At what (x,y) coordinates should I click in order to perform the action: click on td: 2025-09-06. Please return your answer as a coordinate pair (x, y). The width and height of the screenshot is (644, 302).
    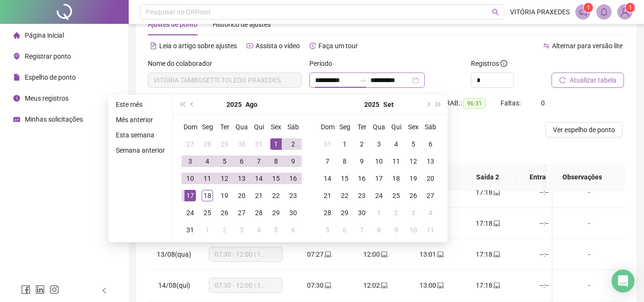
    Looking at the image, I should click on (430, 144).